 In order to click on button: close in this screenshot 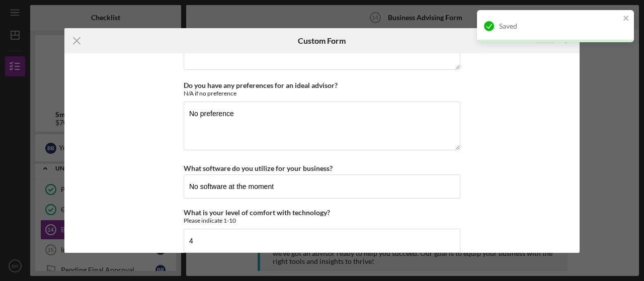, I will do `click(627, 19)`.